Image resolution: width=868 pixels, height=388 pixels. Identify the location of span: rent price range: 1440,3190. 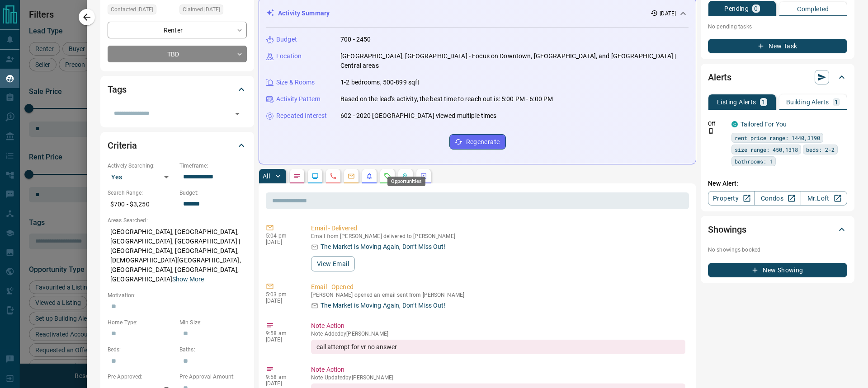
(777, 138).